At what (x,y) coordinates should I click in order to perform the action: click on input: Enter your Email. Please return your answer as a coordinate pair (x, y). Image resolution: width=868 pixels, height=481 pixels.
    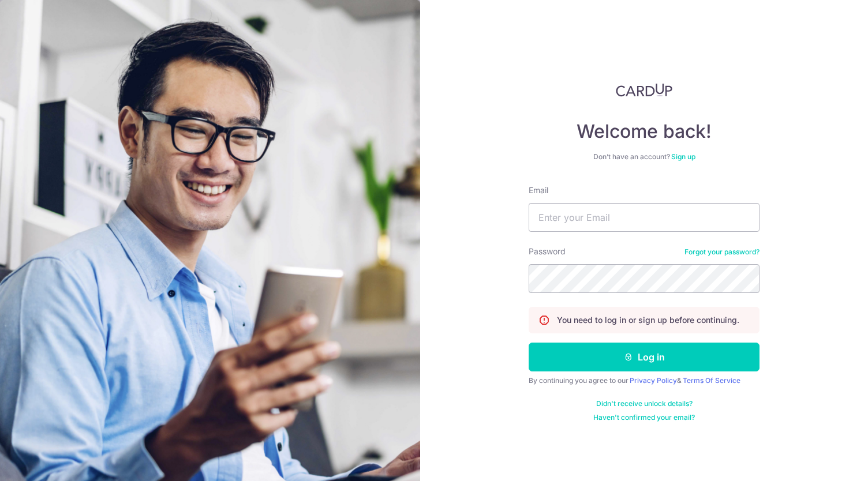
    Looking at the image, I should click on (644, 218).